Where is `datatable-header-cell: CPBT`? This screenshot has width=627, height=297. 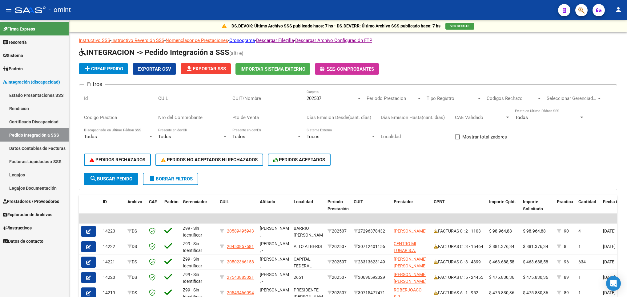
datatable-header-cell: CPBT is located at coordinates (459, 209).